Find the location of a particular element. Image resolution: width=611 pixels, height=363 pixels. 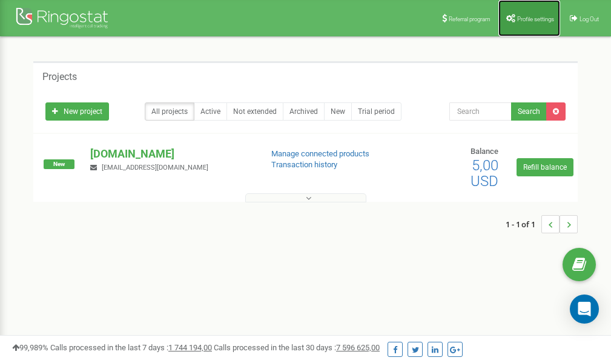

a: Not extended is located at coordinates (255, 112).